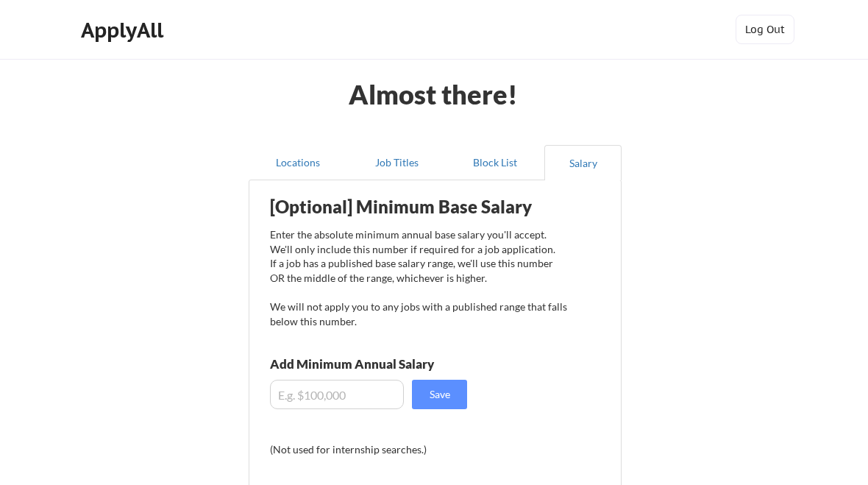 The width and height of the screenshot is (868, 485). I want to click on div: [Optional] Minimum Base Salary, so click(418, 207).